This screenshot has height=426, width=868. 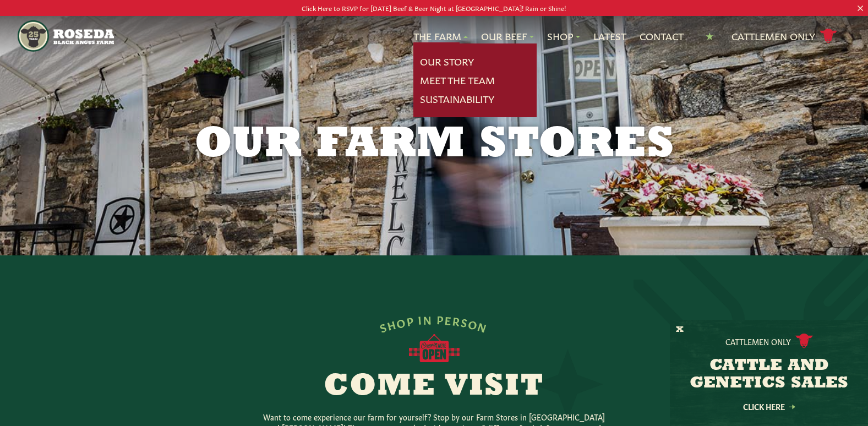 I want to click on a: Meet The Team, so click(x=458, y=81).